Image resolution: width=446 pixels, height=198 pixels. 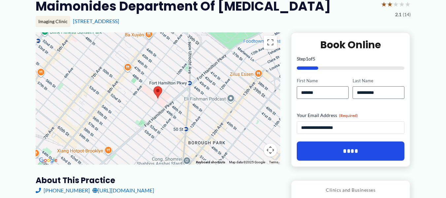 What do you see at coordinates (351, 190) in the screenshot?
I see `p: Clinics and Businesses` at bounding box center [351, 190].